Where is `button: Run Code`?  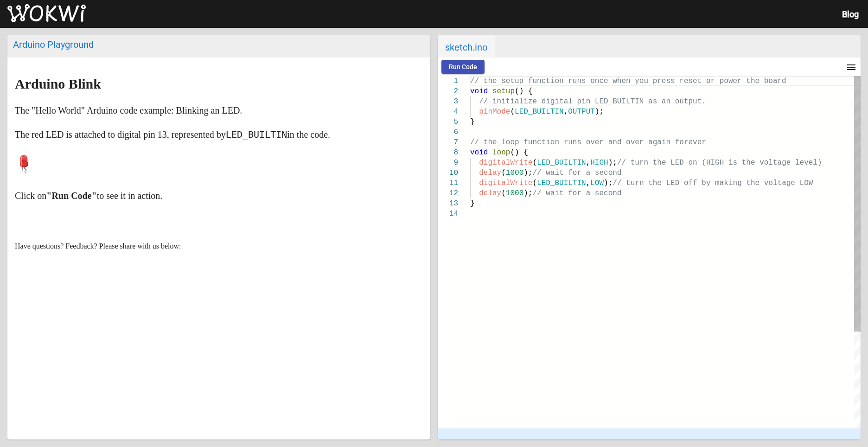
button: Run Code is located at coordinates (463, 67).